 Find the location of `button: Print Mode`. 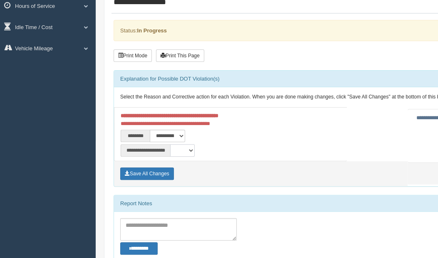

button: Print Mode is located at coordinates (133, 56).